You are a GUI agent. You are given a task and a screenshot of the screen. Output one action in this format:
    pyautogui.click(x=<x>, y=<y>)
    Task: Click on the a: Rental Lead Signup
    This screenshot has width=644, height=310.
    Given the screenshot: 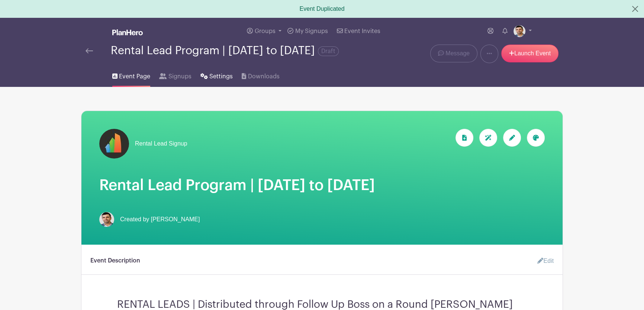 What is the action you would take?
    pyautogui.click(x=143, y=144)
    